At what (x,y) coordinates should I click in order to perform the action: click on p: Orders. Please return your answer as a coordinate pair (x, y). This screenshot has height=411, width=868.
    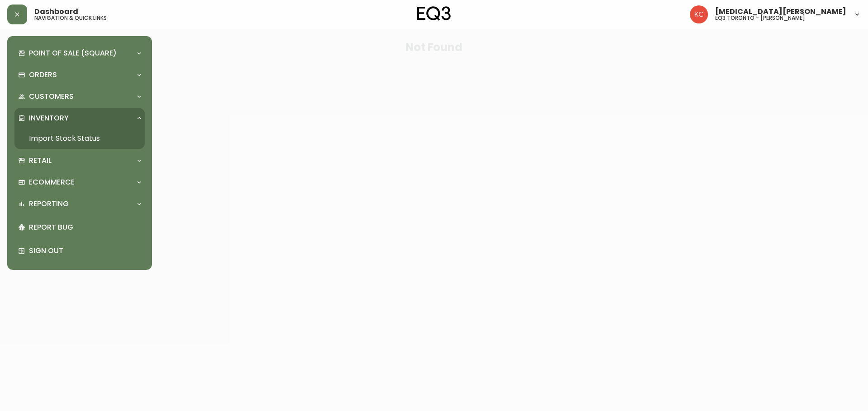
    Looking at the image, I should click on (43, 75).